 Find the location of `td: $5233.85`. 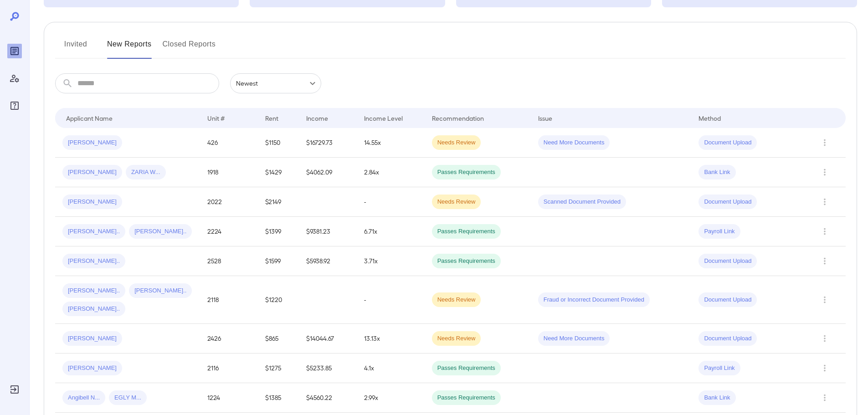

td: $5233.85 is located at coordinates (327, 368).